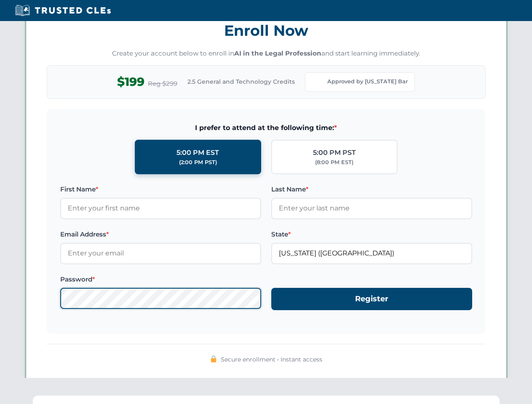 The image size is (532, 404). I want to click on div: (2:00 PM PST), so click(198, 162).